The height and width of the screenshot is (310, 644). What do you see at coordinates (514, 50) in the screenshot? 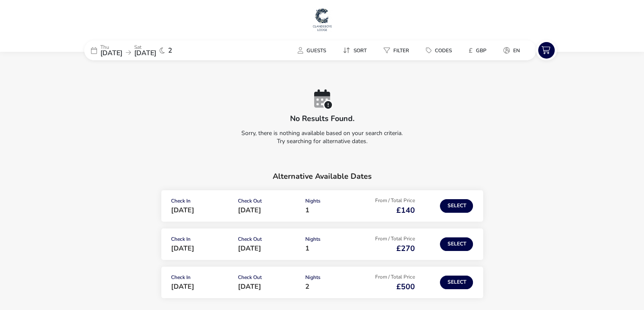
I see `naf-pibe-menu-bar-item: en` at bounding box center [514, 50].